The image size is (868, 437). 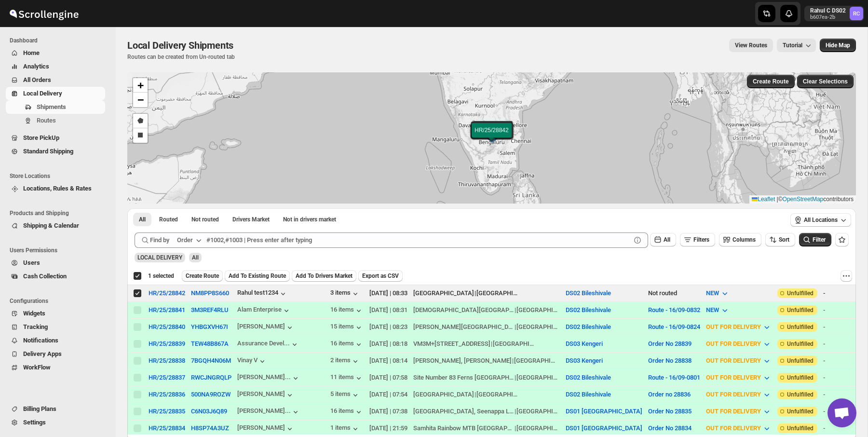 I want to click on button: Delivery Apps, so click(x=55, y=354).